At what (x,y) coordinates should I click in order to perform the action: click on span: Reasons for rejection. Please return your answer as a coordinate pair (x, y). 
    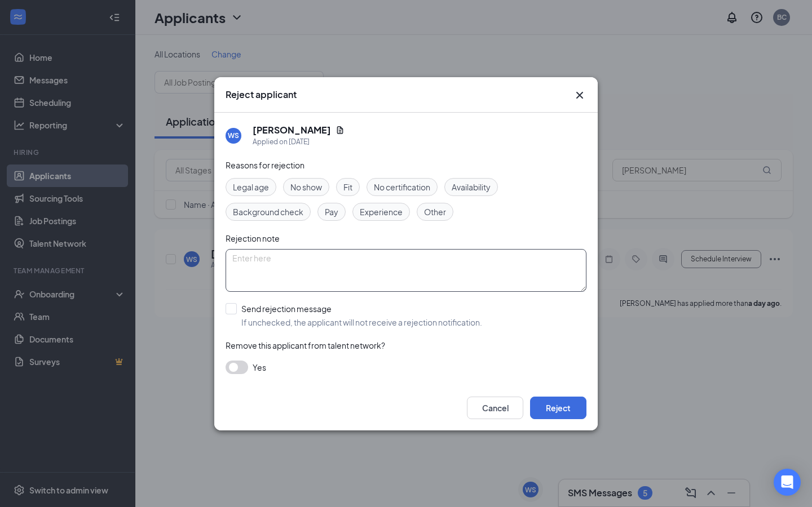
    Looking at the image, I should click on (265, 165).